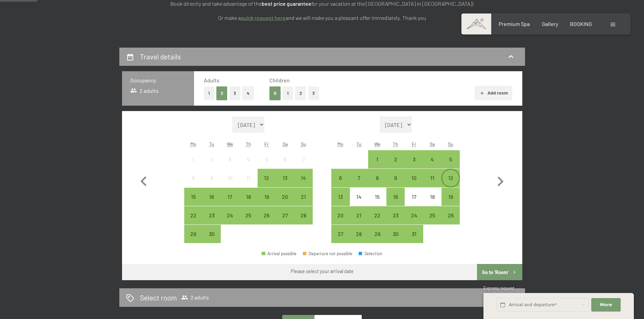 The width and height of the screenshot is (644, 319). Describe the element at coordinates (550, 24) in the screenshot. I see `a: Gallery` at that location.